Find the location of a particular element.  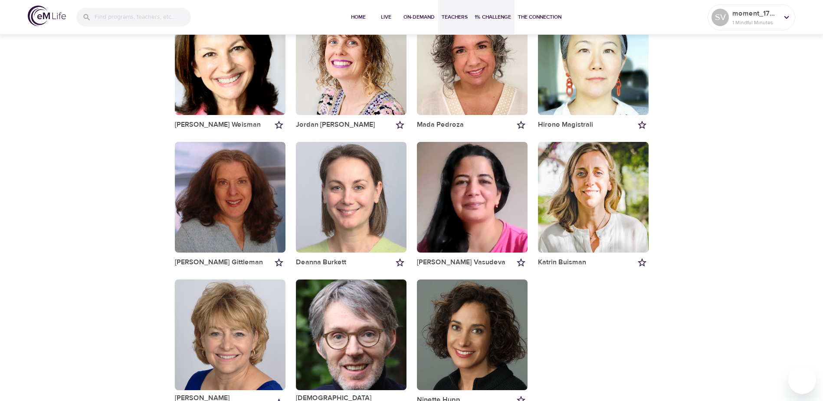

span: The Connection is located at coordinates (540, 17).